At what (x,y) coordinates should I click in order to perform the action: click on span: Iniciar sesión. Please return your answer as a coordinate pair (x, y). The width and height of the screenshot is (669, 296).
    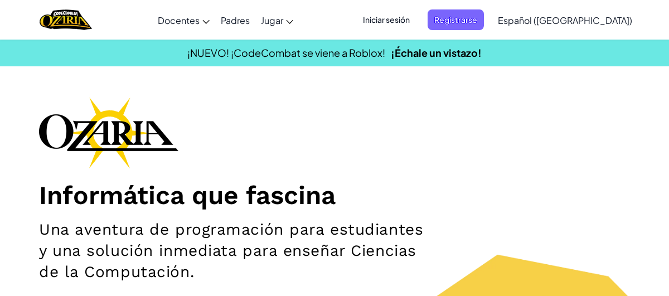
    Looking at the image, I should click on (386, 20).